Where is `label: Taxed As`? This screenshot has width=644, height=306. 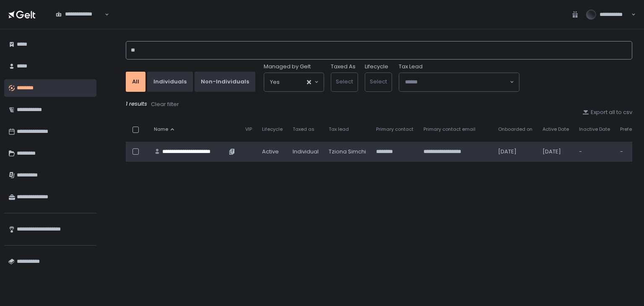 label: Taxed As is located at coordinates (343, 67).